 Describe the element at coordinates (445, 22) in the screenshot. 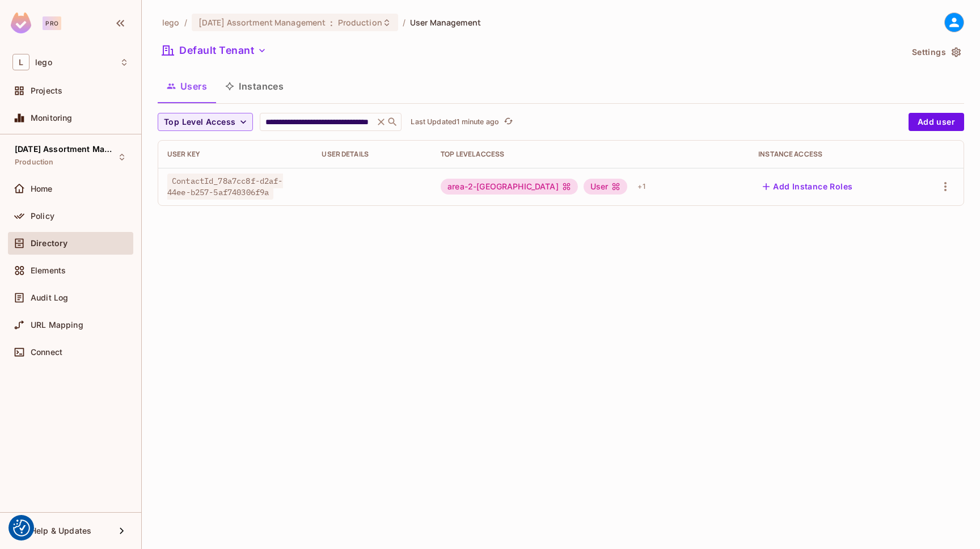

I see `span: User Management` at that location.